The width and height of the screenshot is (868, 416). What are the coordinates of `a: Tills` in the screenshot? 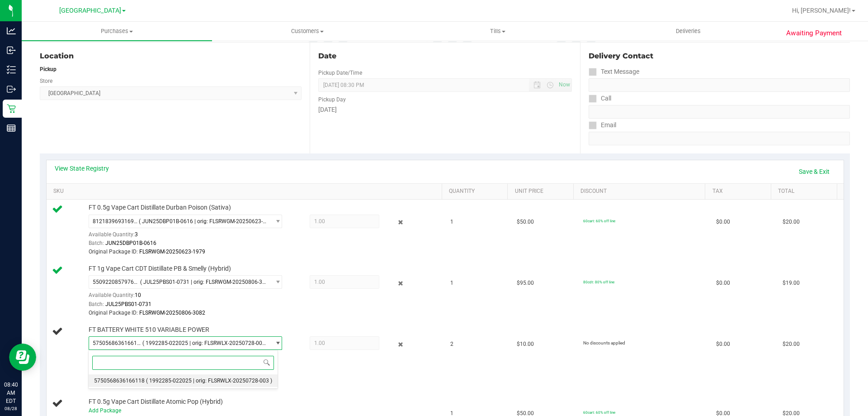 It's located at (497, 31).